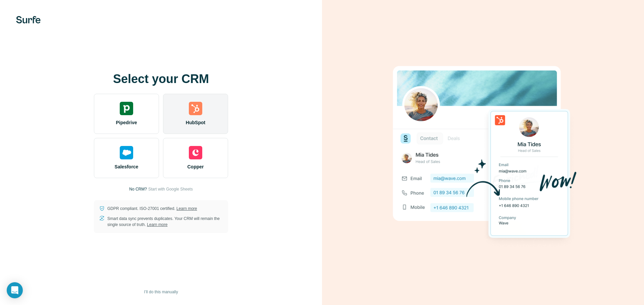 Image resolution: width=644 pixels, height=305 pixels. I want to click on button: Start with Google Sheets, so click(170, 190).